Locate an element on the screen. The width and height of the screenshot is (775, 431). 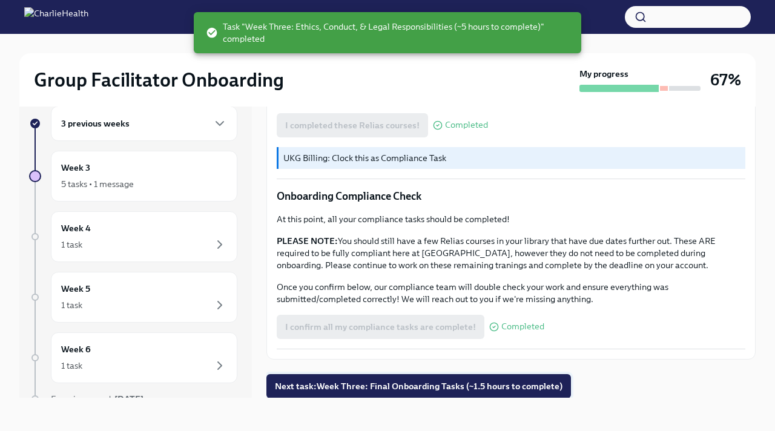
p: Onboarding Compliance Check is located at coordinates (511, 196).